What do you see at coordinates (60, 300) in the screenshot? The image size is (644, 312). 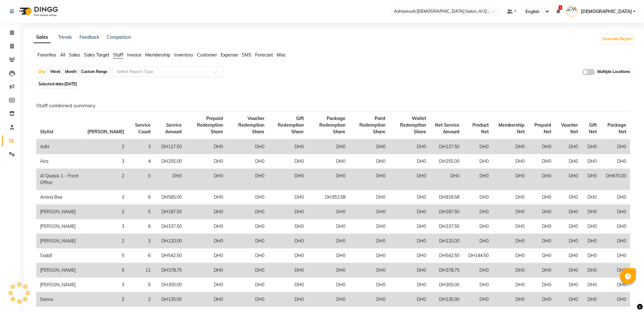 I see `td: Sannu` at bounding box center [60, 300].